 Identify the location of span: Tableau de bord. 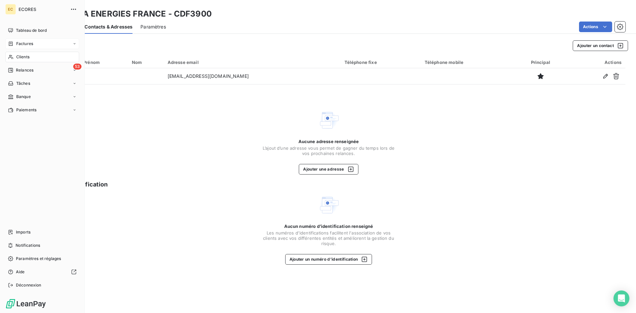
(31, 30).